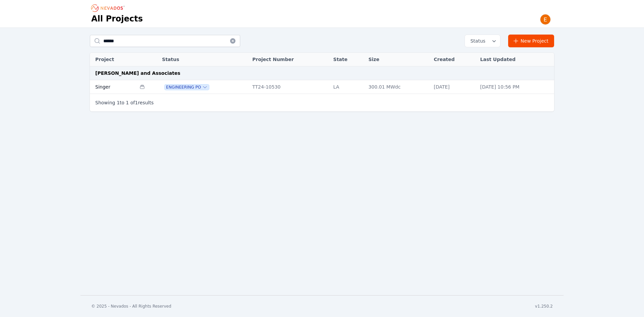 The height and width of the screenshot is (317, 644). Describe the element at coordinates (204, 60) in the screenshot. I see `th: Status` at that location.